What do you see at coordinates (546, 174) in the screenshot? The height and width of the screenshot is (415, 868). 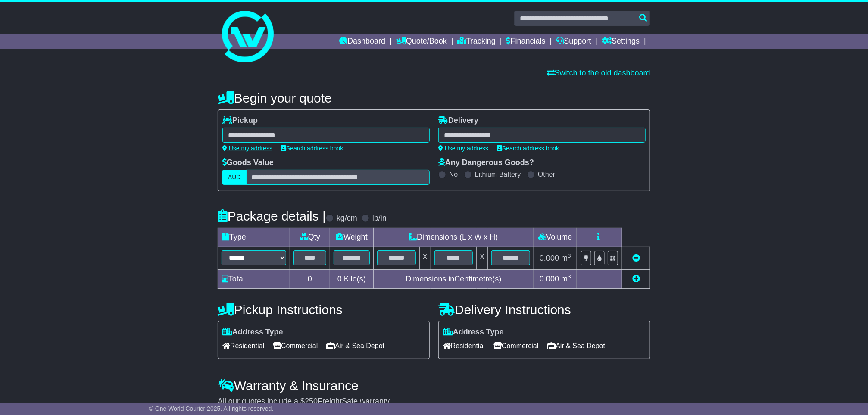 I see `label: Other` at bounding box center [546, 174].